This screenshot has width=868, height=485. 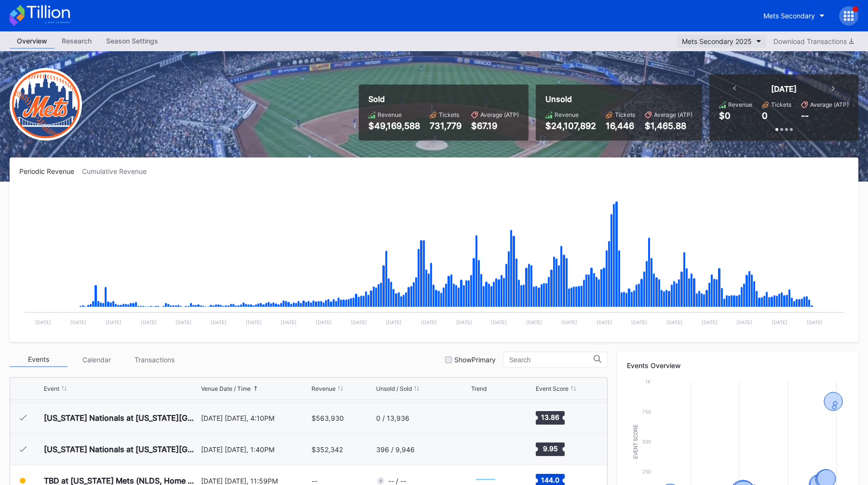 I want to click on button: Mets Secondary, so click(x=794, y=16).